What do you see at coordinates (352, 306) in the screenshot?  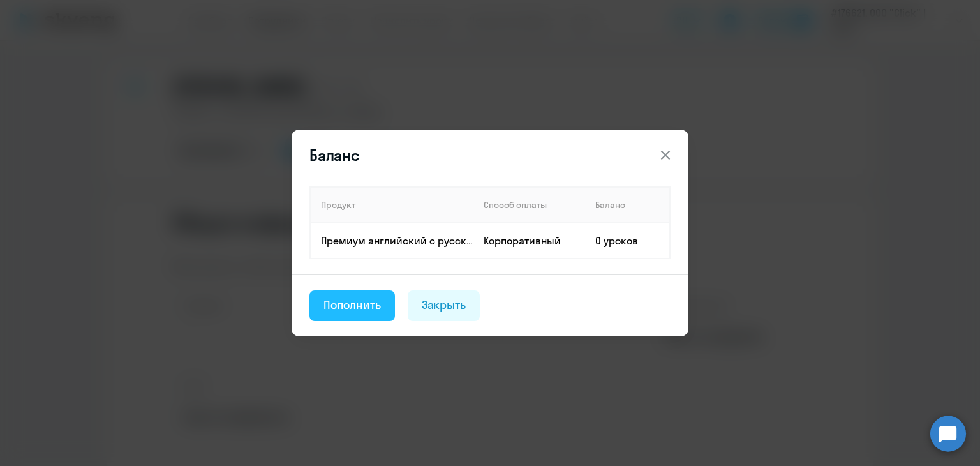 I see `button: Пополнить` at bounding box center [352, 306].